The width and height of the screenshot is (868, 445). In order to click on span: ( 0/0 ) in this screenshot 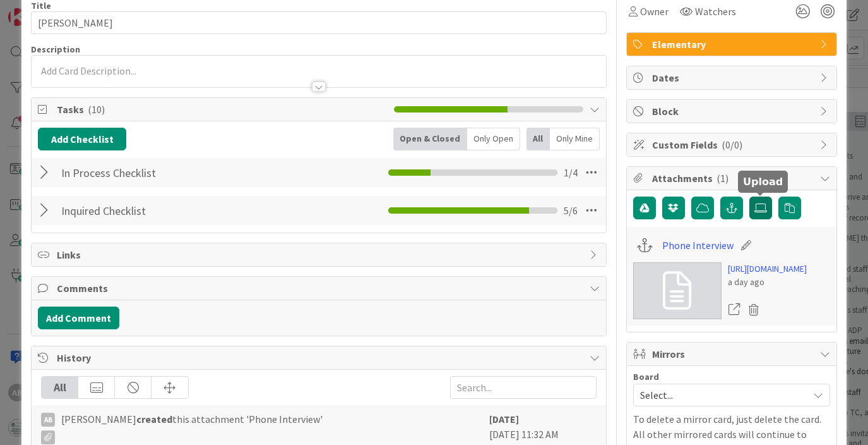, I will do `click(732, 145)`.